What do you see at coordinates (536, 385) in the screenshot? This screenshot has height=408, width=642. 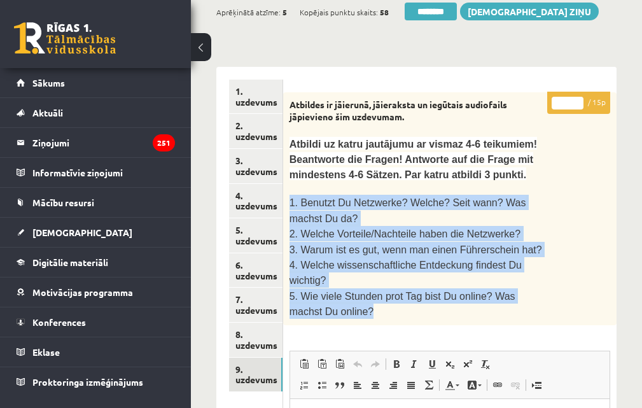 I see `a: Insert Page Break for Printing` at bounding box center [536, 385].